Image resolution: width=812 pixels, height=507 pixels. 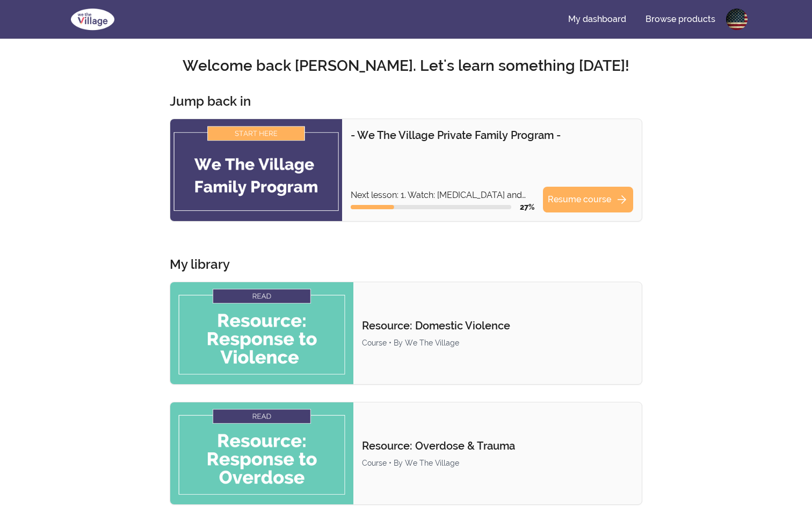 What do you see at coordinates (92, 19) in the screenshot?
I see `img: We The Village logo` at bounding box center [92, 19].